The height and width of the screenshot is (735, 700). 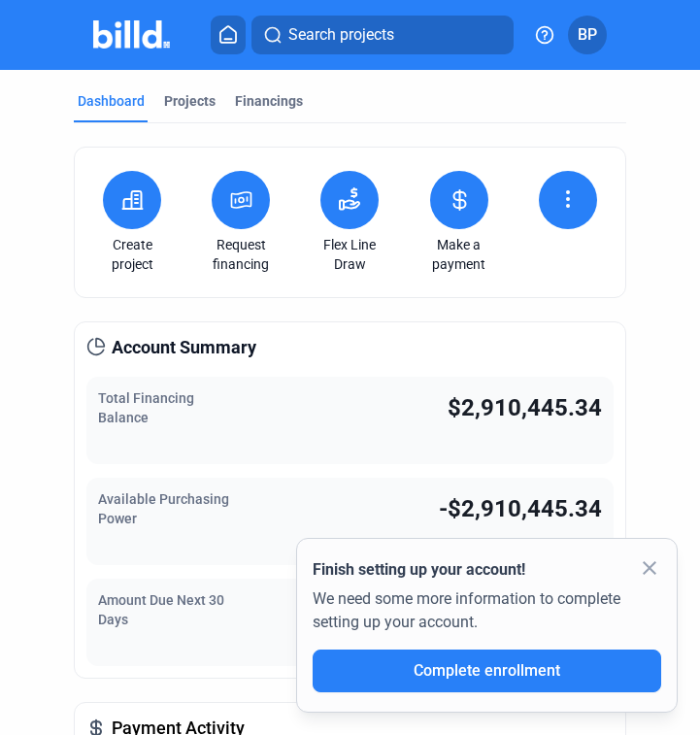 What do you see at coordinates (650, 568) in the screenshot?
I see `mat-icon: close` at bounding box center [650, 568].